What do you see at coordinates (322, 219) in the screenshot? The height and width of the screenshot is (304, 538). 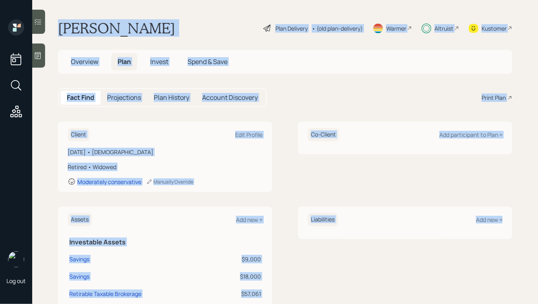 I see `h6: Liabilities` at bounding box center [322, 219].